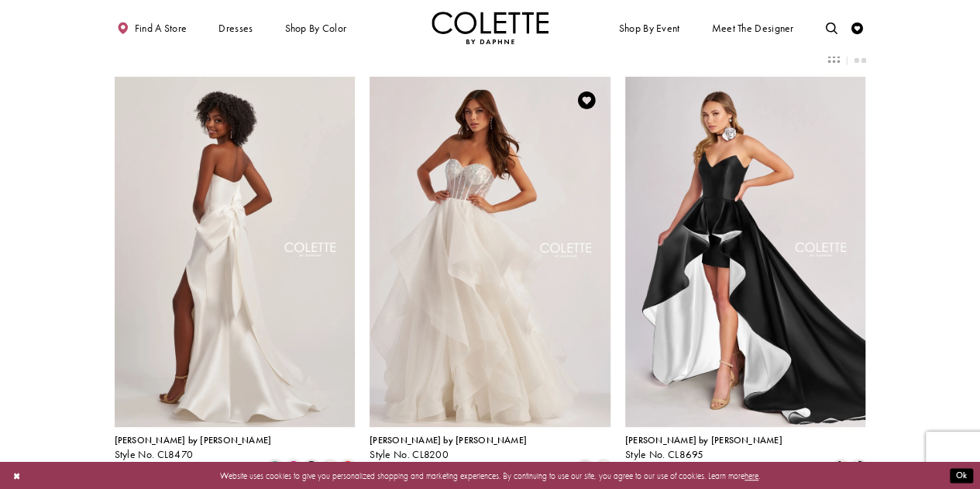 Image resolution: width=980 pixels, height=489 pixels. I want to click on div: Colette by Daphne Style No. CL8470, so click(193, 448).